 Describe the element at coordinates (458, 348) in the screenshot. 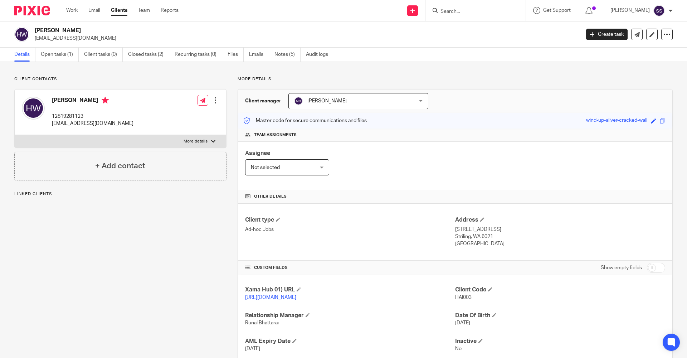

I see `span: No` at that location.